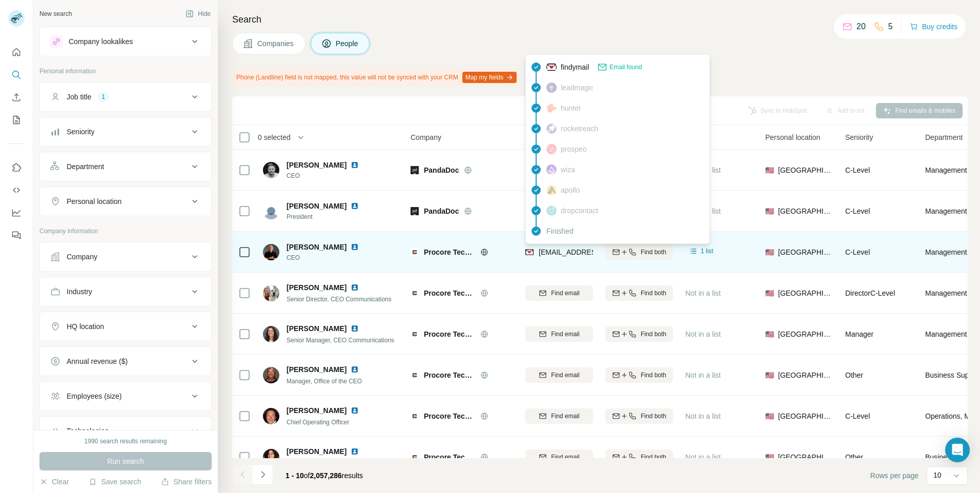 The image size is (980, 493). Describe the element at coordinates (126, 231) in the screenshot. I see `p: Company information` at that location.